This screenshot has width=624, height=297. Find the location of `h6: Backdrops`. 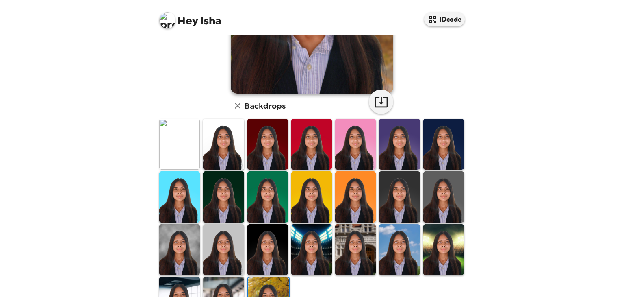

h6: Backdrops is located at coordinates (265, 106).